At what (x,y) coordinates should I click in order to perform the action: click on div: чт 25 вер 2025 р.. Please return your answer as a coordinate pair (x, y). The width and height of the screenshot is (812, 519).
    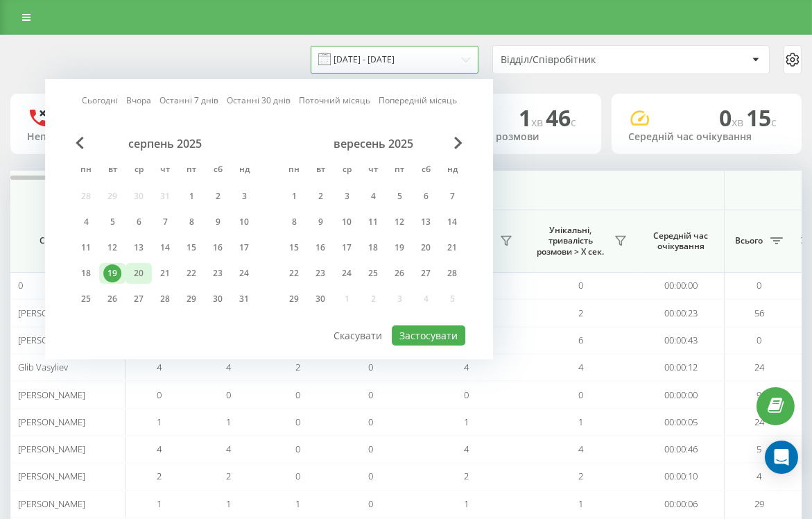
    Looking at the image, I should click on (373, 274).